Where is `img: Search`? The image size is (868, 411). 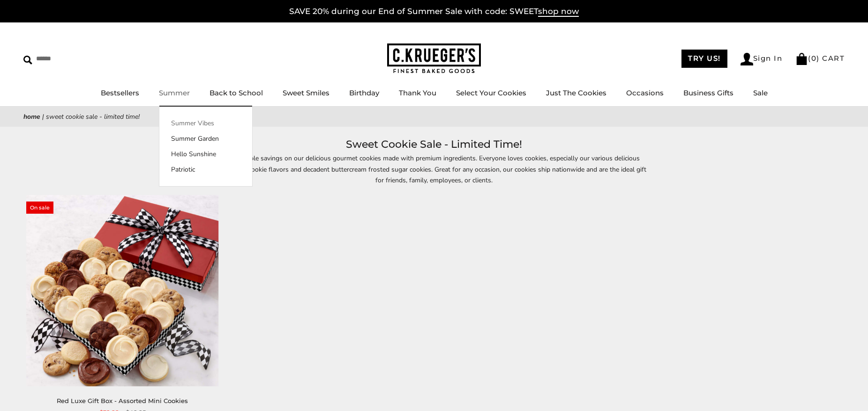 img: Search is located at coordinates (27, 60).